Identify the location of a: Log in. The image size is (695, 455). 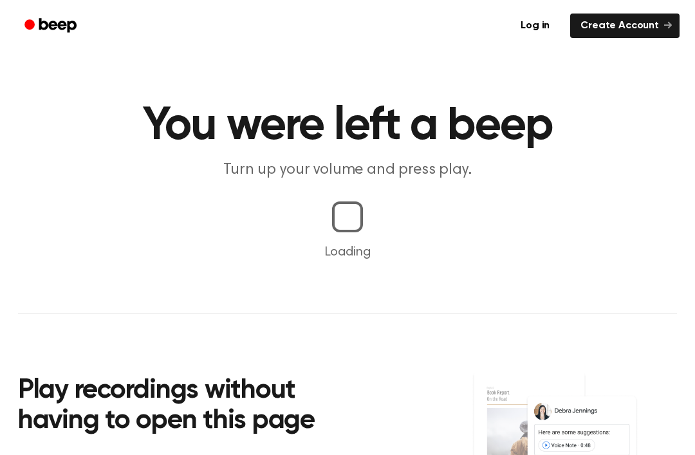
(535, 26).